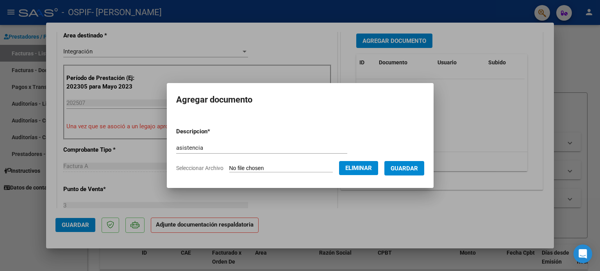 The width and height of the screenshot is (600, 271). What do you see at coordinates (404, 168) in the screenshot?
I see `button: Guardar` at bounding box center [404, 168].